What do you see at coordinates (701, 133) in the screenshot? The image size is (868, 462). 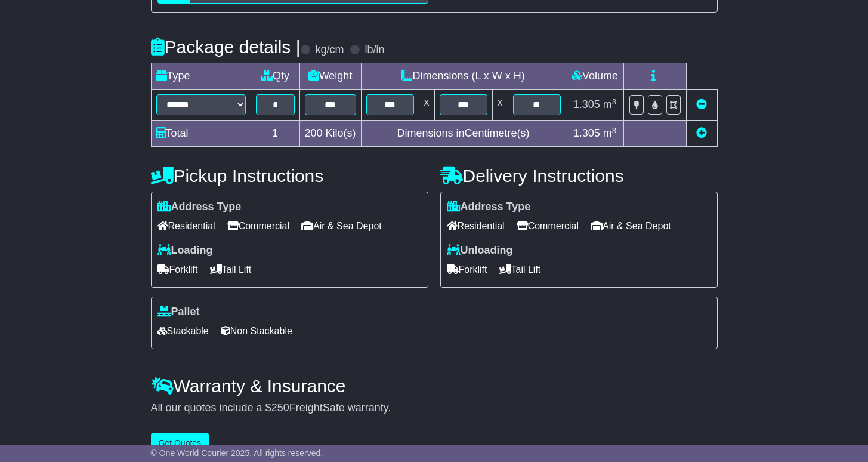 I see `a: Add new item` at bounding box center [701, 133].